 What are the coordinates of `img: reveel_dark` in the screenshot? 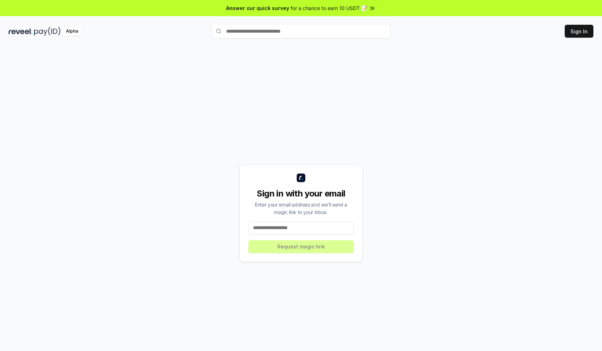 It's located at (20, 31).